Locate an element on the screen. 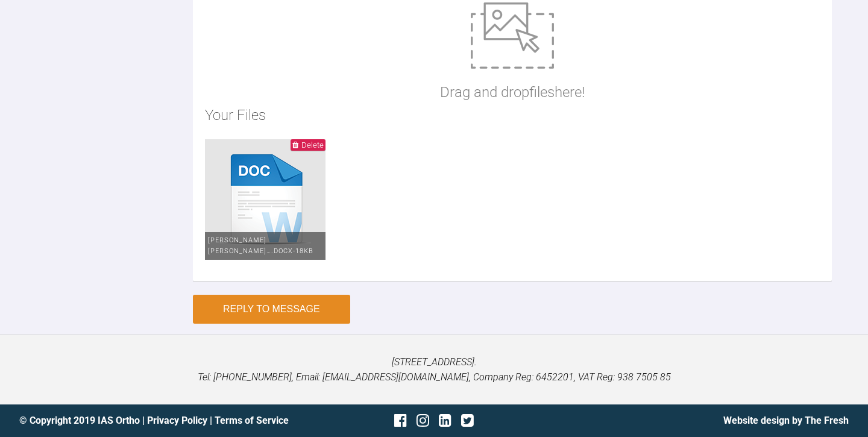 This screenshot has width=868, height=437. div: © Copyright 2019 IAS Ortho | | is located at coordinates (157, 420).